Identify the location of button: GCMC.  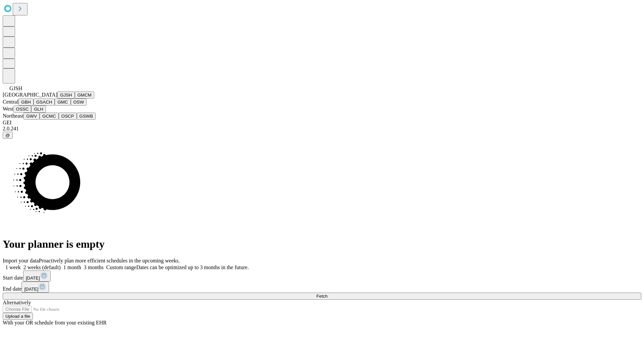
(49, 116).